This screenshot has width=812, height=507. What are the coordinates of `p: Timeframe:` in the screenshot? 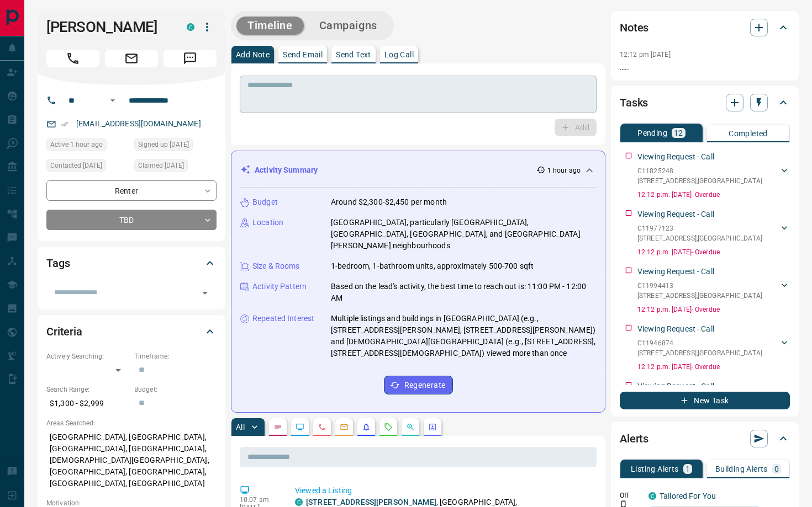 It's located at (175, 357).